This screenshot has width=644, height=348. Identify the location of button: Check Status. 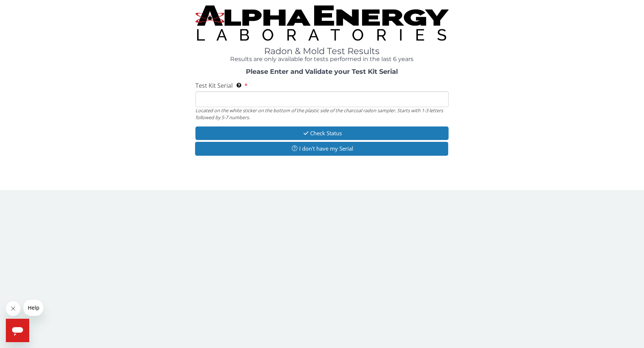
(322, 133).